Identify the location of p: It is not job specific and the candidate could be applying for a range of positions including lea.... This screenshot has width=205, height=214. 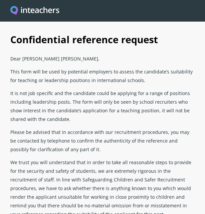
(103, 106).